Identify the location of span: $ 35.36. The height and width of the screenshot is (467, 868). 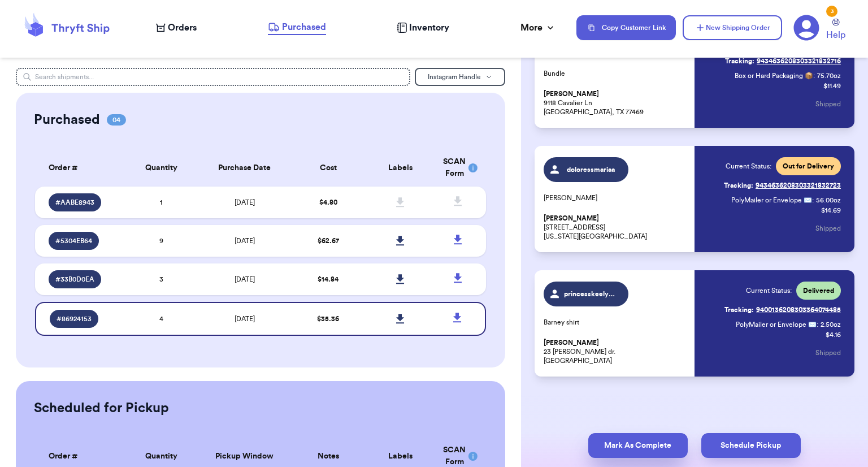
(328, 319).